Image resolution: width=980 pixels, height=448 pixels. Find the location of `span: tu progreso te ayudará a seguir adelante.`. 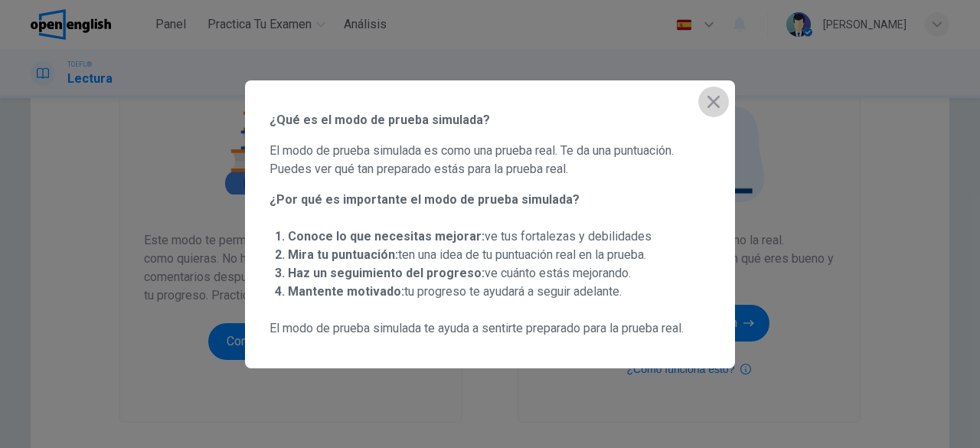

span: tu progreso te ayudará a seguir adelante. is located at coordinates (455, 291).